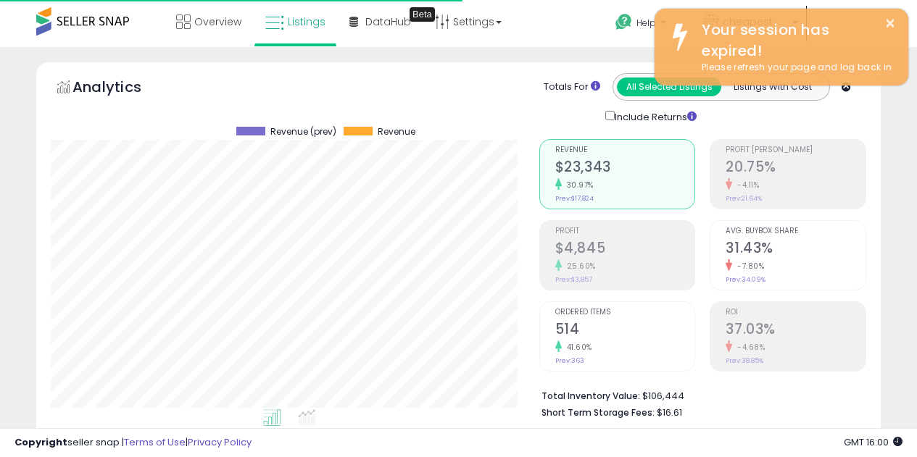 The width and height of the screenshot is (917, 457). I want to click on b: Total Inventory Value:, so click(591, 396).